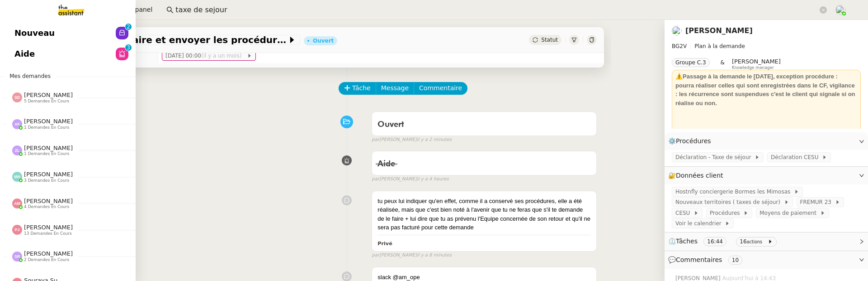 The width and height of the screenshot is (868, 281). What do you see at coordinates (30, 76) in the screenshot?
I see `span: Mes demandes` at bounding box center [30, 76].